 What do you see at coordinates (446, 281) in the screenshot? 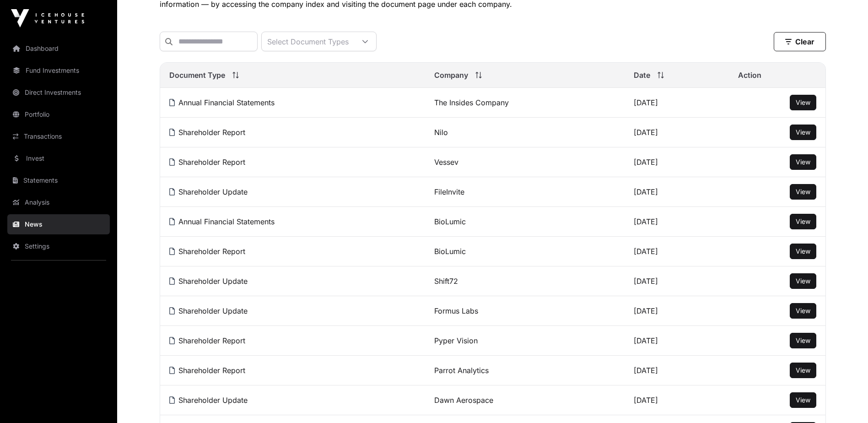
I see `a: Shift72` at bounding box center [446, 281].